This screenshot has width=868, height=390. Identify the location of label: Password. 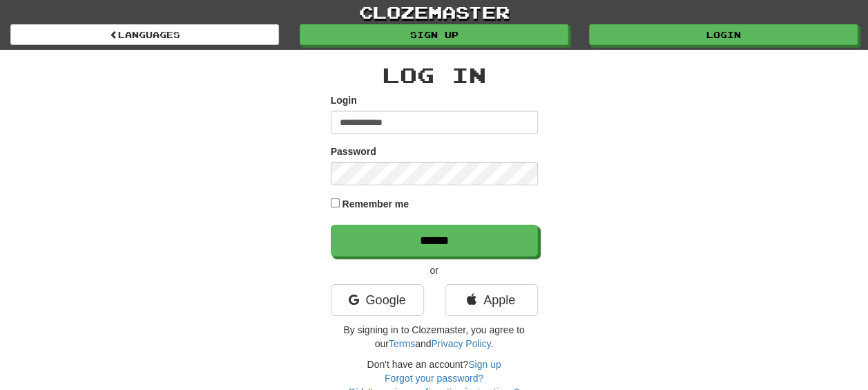
(353, 151).